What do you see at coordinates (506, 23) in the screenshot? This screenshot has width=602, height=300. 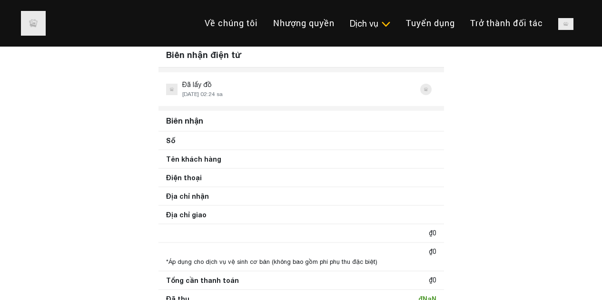 I see `a: Trở thành đối tác` at bounding box center [506, 23].